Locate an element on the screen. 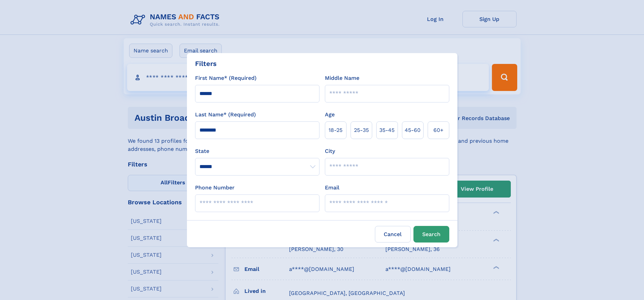 Image resolution: width=644 pixels, height=300 pixels. label: First Name* (Required) is located at coordinates (226, 78).